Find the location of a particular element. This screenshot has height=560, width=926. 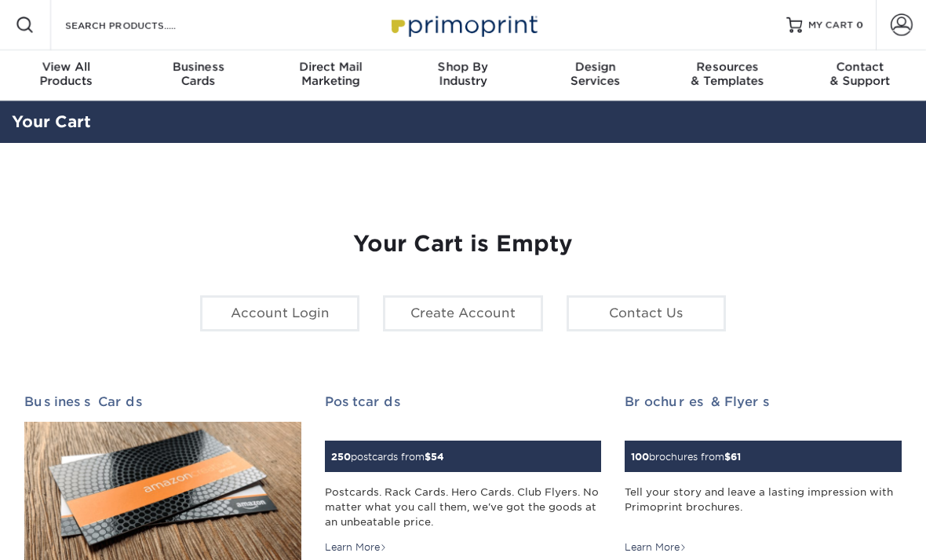

a: Create Account is located at coordinates (463, 313).